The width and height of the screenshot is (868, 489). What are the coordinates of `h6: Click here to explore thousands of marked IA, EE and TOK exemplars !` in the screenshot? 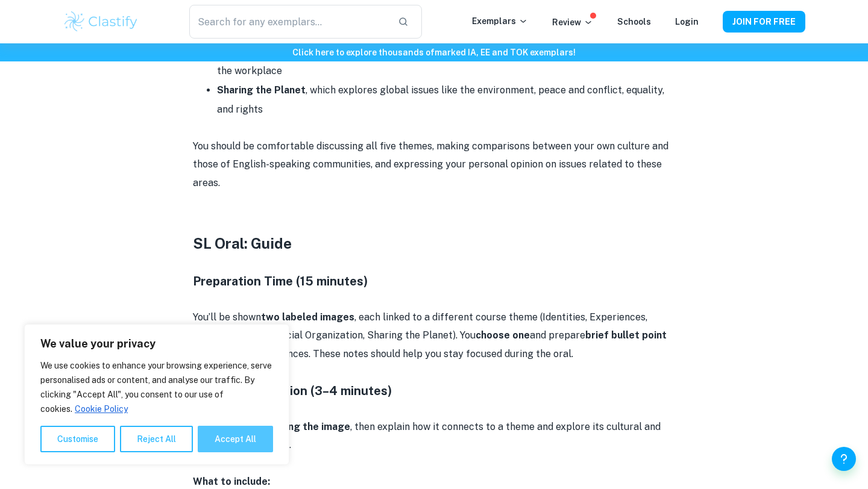 It's located at (434, 52).